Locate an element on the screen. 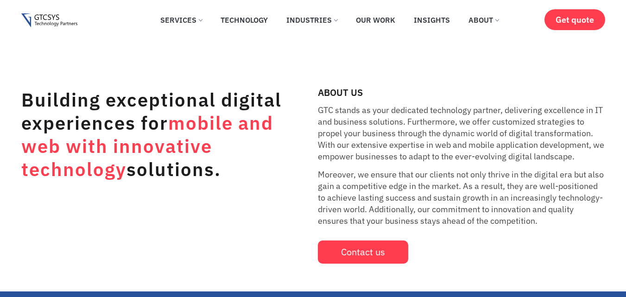 The height and width of the screenshot is (297, 626). span: Get quote is located at coordinates (575, 19).